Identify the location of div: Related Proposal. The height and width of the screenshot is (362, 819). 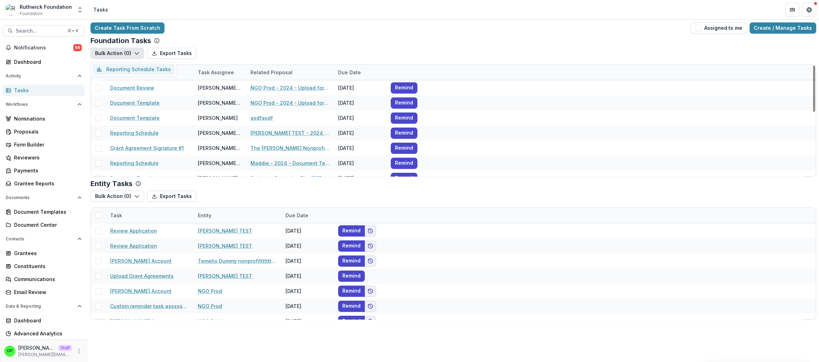
(271, 72).